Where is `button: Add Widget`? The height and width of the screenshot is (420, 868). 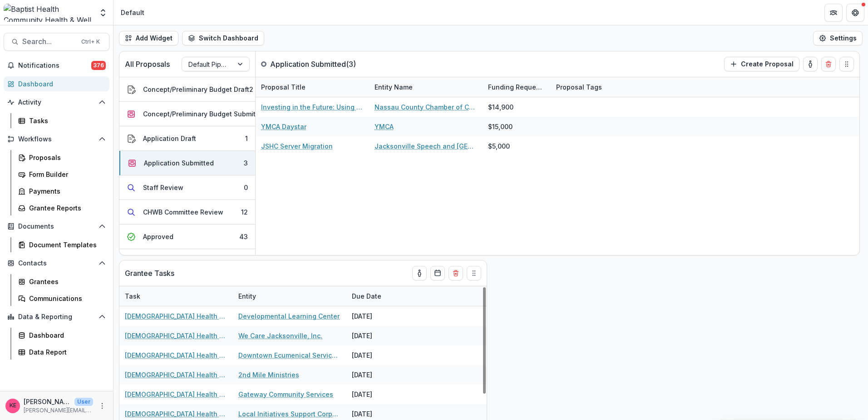
button: Add Widget is located at coordinates (148, 38).